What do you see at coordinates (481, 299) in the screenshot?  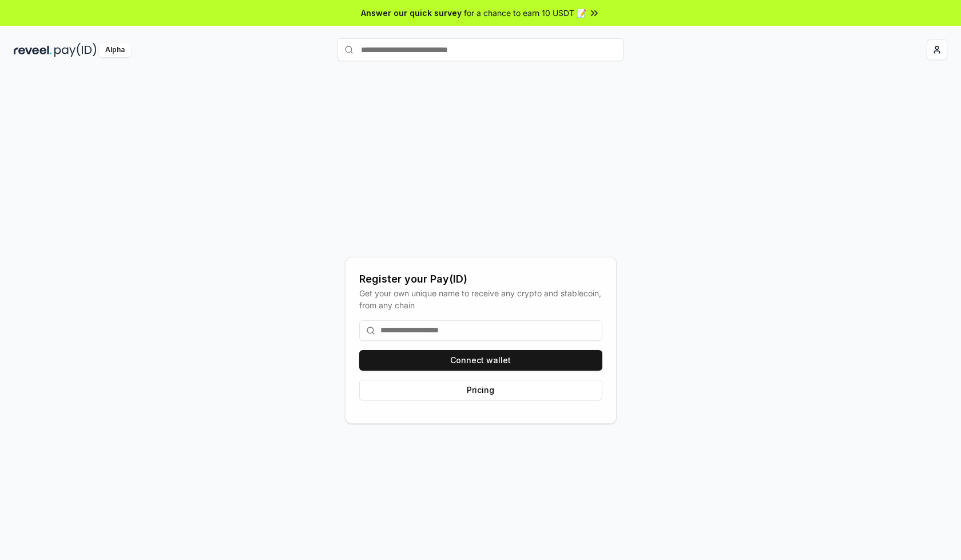 I see `div: Get your own unique name to receive any crypto and stablecoin, from any chain` at bounding box center [481, 299].